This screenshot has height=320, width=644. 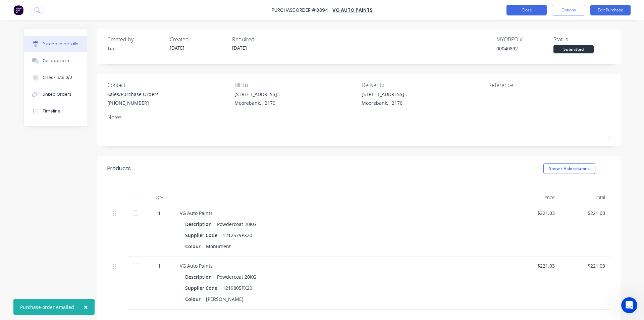 What do you see at coordinates (18, 10) in the screenshot?
I see `img: Factory` at bounding box center [18, 10].